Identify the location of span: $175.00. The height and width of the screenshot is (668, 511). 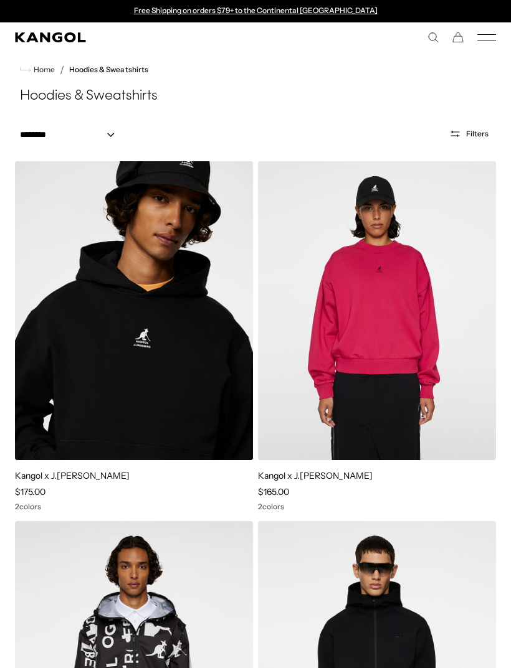
(30, 492).